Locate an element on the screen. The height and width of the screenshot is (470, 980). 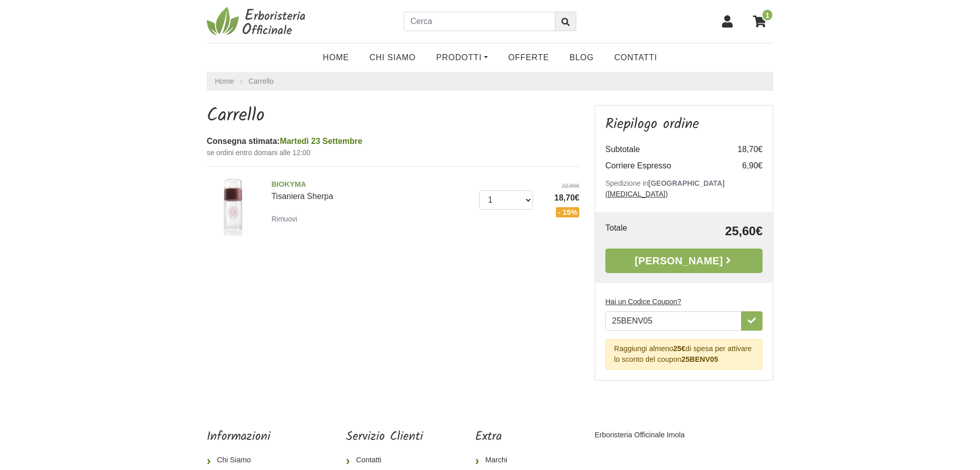
h1: Carrello is located at coordinates (393, 116).